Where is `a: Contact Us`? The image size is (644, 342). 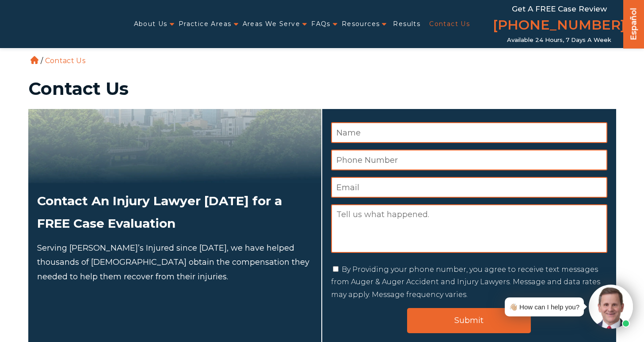
a: Contact Us is located at coordinates (450, 24).